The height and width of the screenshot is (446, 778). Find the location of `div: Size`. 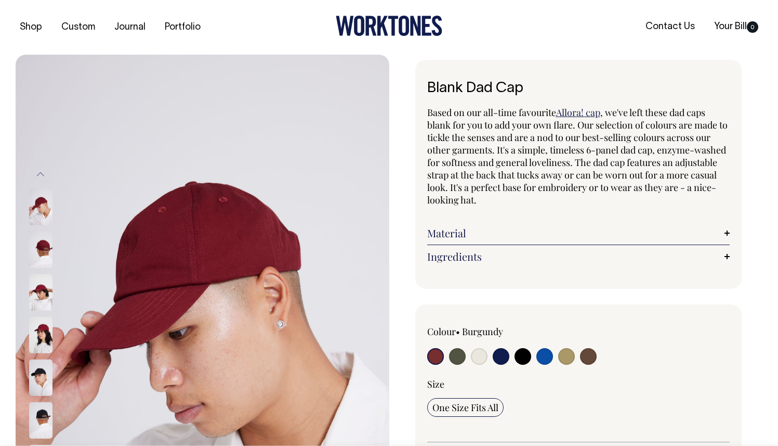

div: Size is located at coordinates (579, 384).